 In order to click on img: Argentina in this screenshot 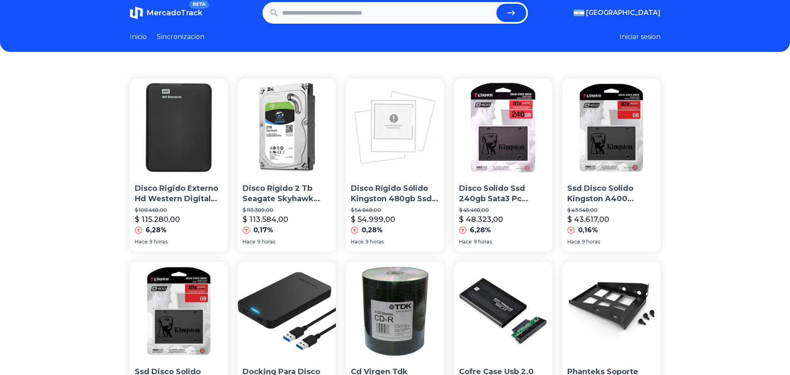, I will do `click(579, 13)`.